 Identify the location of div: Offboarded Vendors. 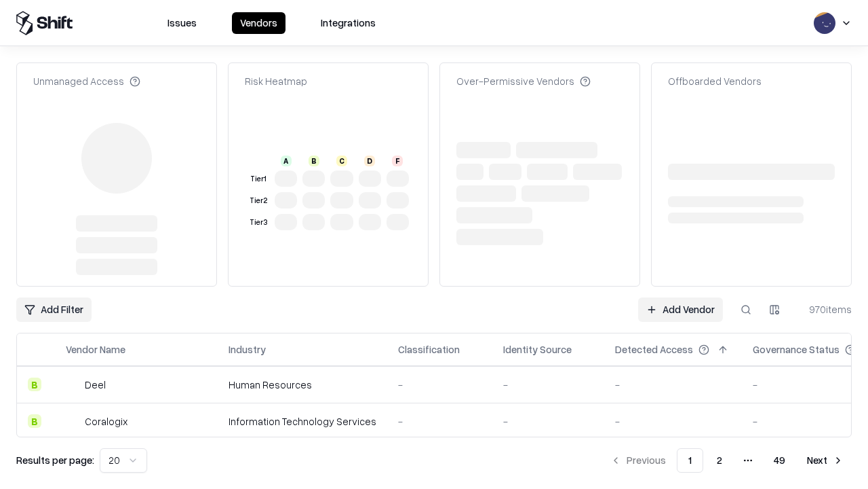
(715, 81).